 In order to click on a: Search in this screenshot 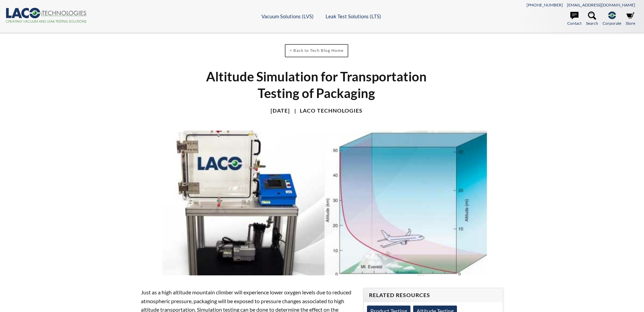, I will do `click(592, 19)`.